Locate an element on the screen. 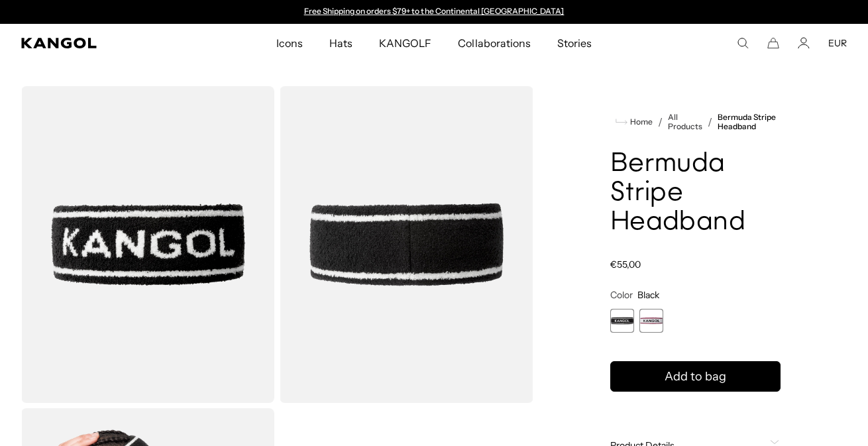  a: Account is located at coordinates (804, 43).